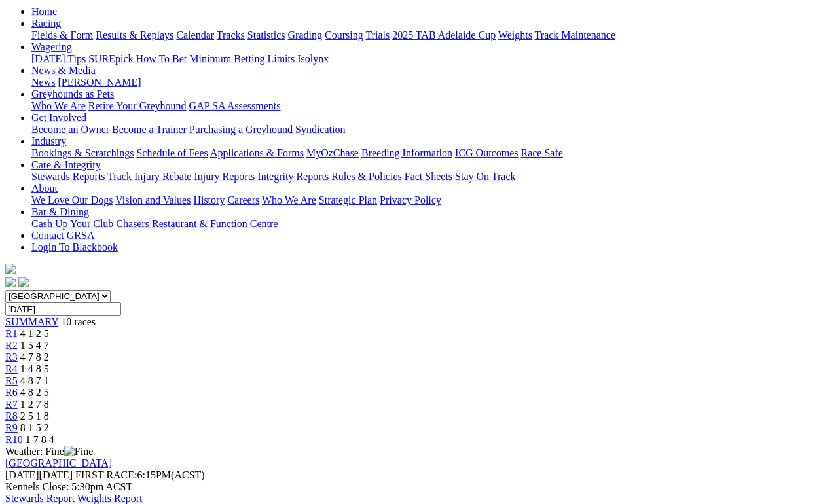  I want to click on a: Integrity Reports, so click(292, 176).